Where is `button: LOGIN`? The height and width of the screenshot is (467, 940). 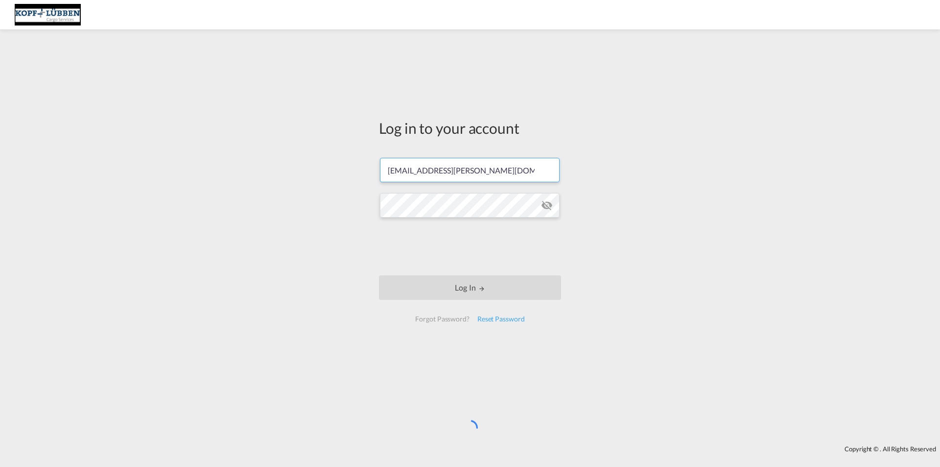 button: LOGIN is located at coordinates (470, 287).